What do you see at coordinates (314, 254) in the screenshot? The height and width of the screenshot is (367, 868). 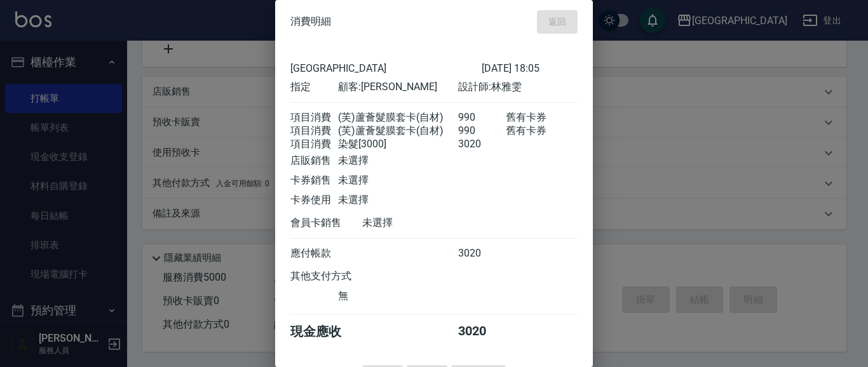 I see `div: 應付帳款` at bounding box center [314, 254].